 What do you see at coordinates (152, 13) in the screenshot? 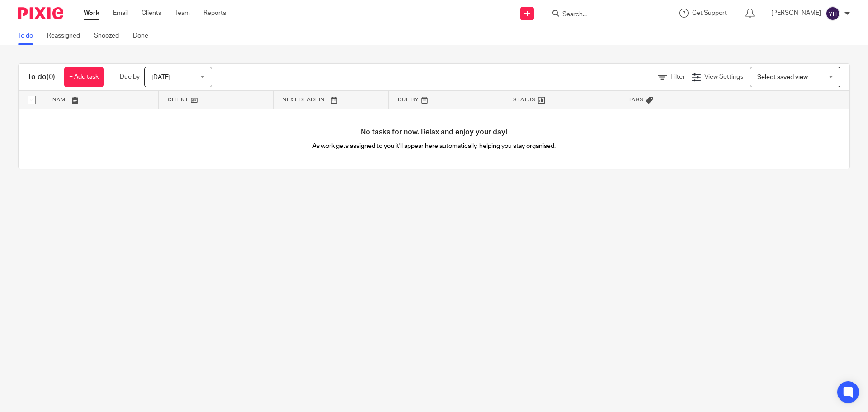
I see `a: Clients` at bounding box center [152, 13].